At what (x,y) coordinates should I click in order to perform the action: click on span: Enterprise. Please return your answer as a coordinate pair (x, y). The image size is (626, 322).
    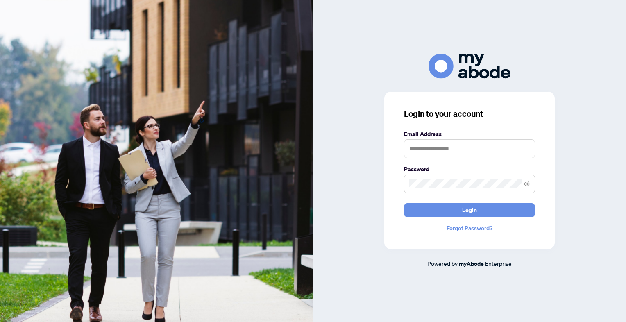
    Looking at the image, I should click on (498, 263).